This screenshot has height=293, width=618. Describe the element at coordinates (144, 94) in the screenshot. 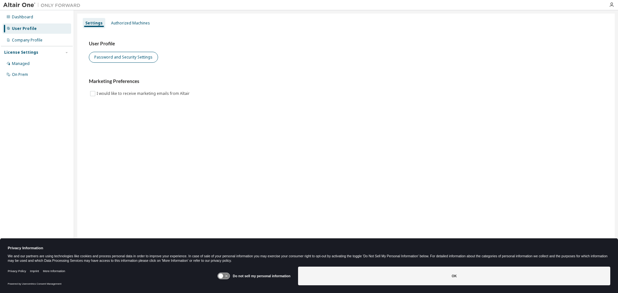

I see `label: I would like to receive marketing emails from Altair` at that location.